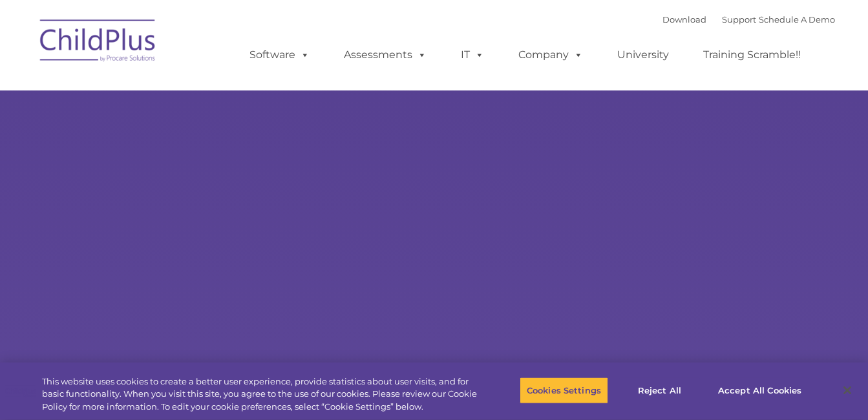 This screenshot has height=420, width=868. Describe the element at coordinates (684, 20) in the screenshot. I see `a: Download` at that location.